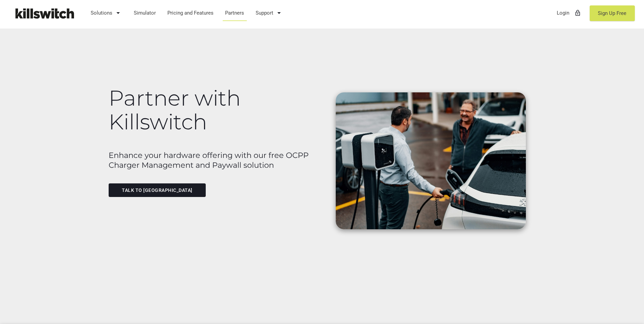  I want to click on a: Sign Up Free, so click(612, 13).